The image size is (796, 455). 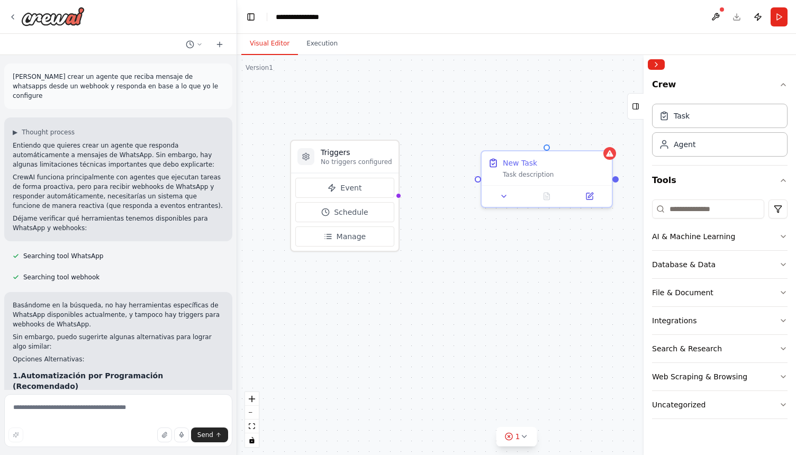 What do you see at coordinates (88, 381) in the screenshot?
I see `strong: Automatización por Programación (Recomendado)` at bounding box center [88, 381].